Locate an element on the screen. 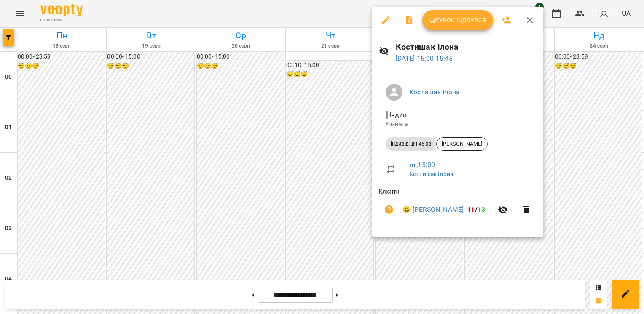  p: Кімната is located at coordinates (458, 124).